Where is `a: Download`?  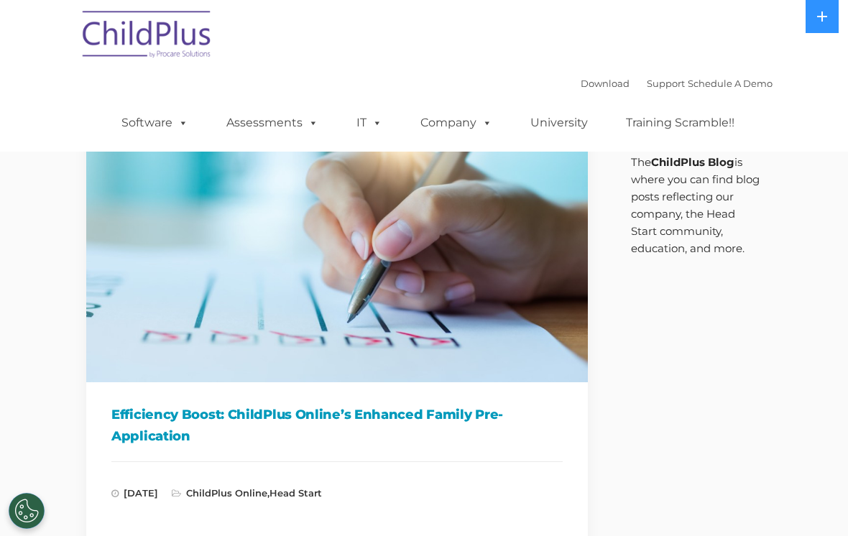
a: Download is located at coordinates (605, 83).